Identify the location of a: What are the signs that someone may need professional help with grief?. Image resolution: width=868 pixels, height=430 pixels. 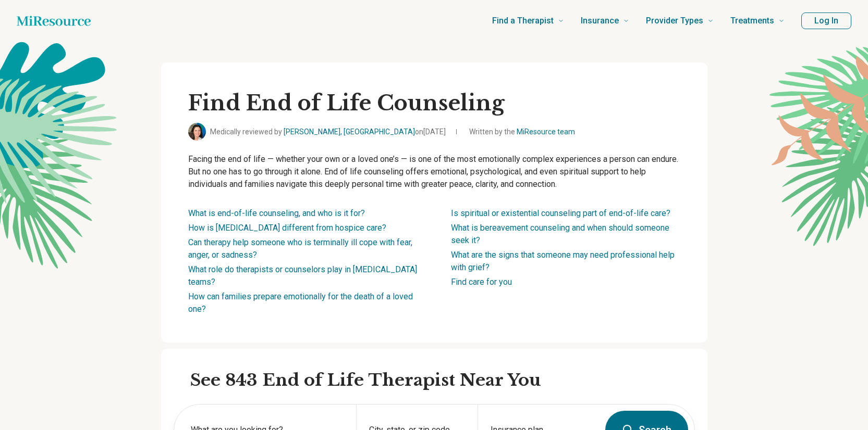
(562, 261).